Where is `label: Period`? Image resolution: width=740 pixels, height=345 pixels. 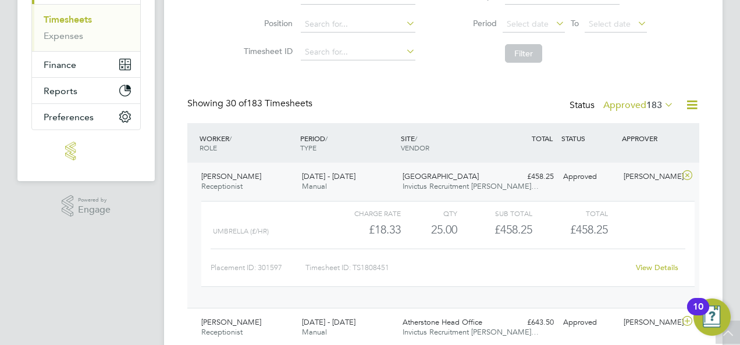 label: Period is located at coordinates (471, 23).